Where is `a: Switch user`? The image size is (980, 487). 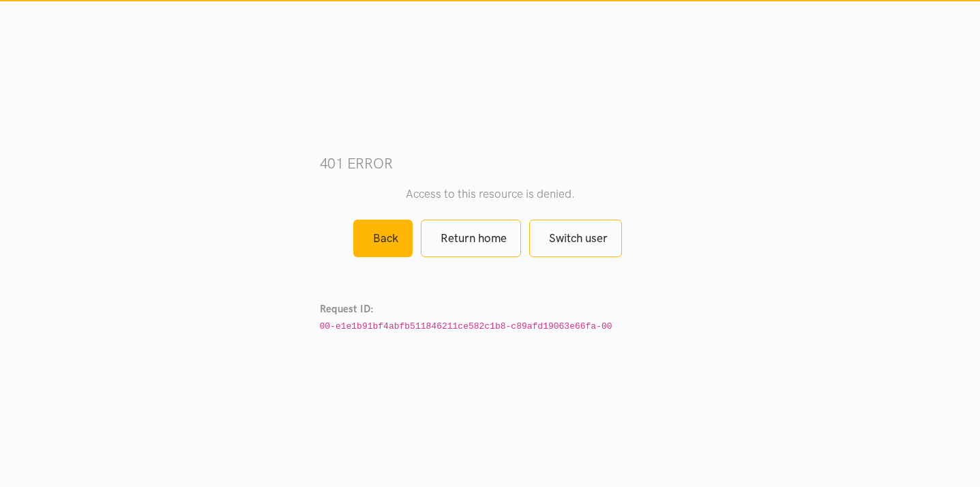 a: Switch user is located at coordinates (576, 238).